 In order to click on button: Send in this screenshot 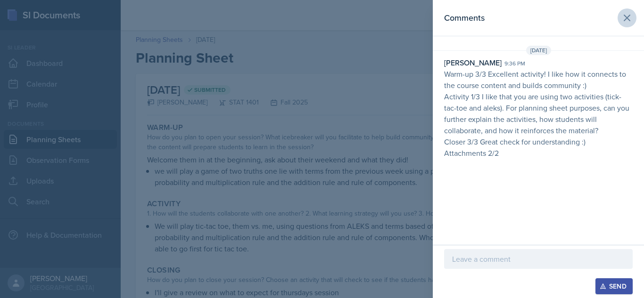, I will do `click(613, 287)`.